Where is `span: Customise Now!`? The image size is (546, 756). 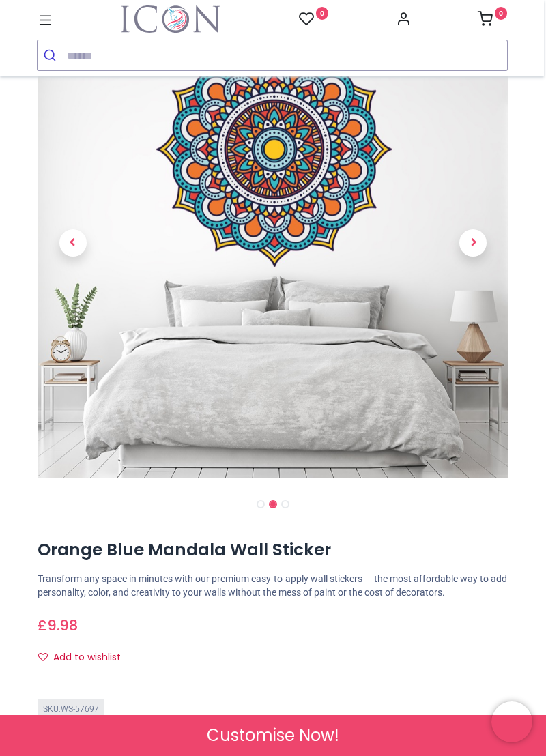
span: Customise Now! is located at coordinates (273, 735).